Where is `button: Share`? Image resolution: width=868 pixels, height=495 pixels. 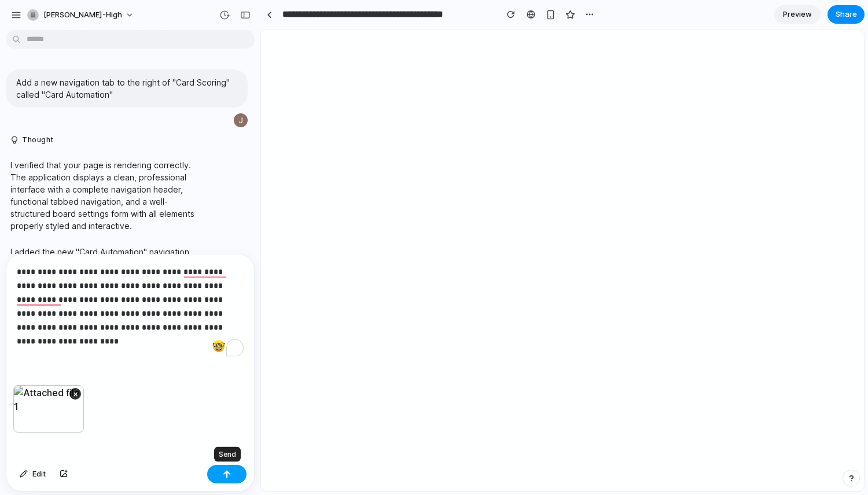 button: Share is located at coordinates (846, 15).